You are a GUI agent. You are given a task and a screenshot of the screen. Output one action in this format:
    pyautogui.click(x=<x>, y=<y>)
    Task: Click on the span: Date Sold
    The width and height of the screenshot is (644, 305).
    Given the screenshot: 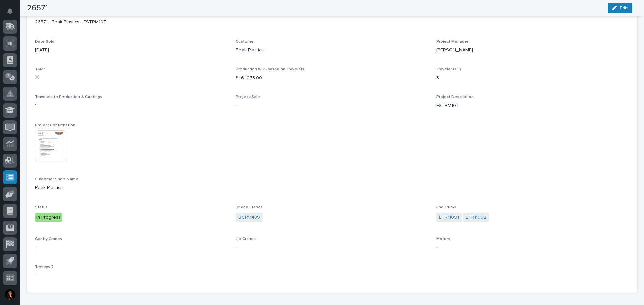 What is the action you would take?
    pyautogui.click(x=44, y=41)
    